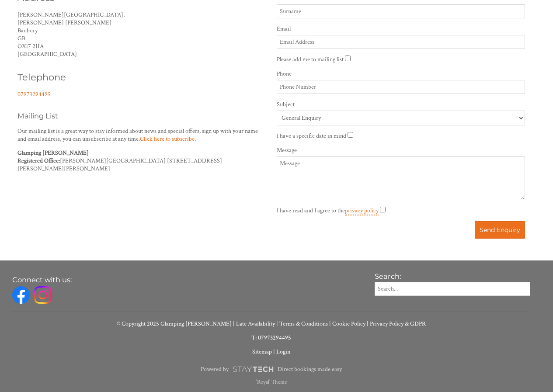  Describe the element at coordinates (349, 324) in the screenshot. I see `a: Cookie Policy` at that location.